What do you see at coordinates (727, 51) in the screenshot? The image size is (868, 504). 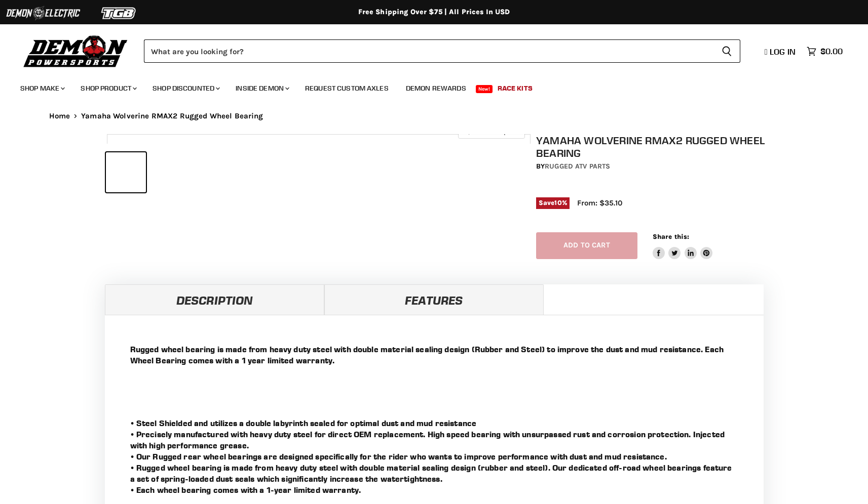 I see `button: Search` at bounding box center [727, 51].